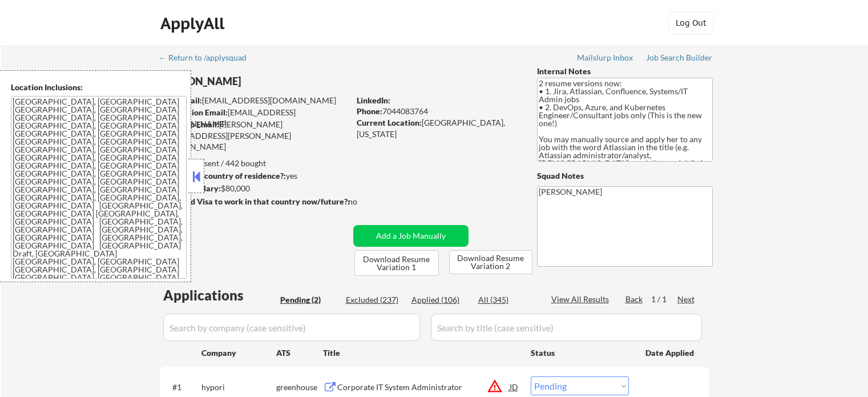 The width and height of the screenshot is (868, 397). Describe the element at coordinates (255, 201) in the screenshot. I see `strong: Will need Visa to work in that country now/future?:` at that location.